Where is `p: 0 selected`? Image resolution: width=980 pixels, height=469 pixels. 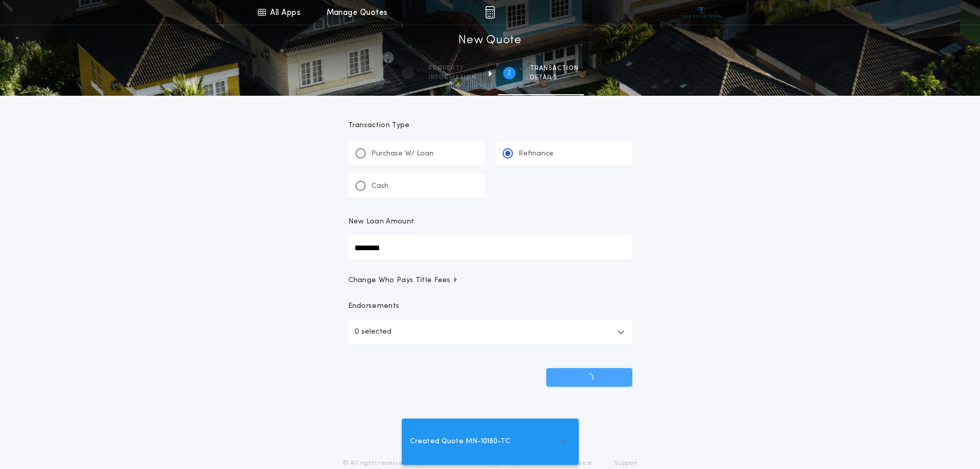 p: 0 selected is located at coordinates (373, 332).